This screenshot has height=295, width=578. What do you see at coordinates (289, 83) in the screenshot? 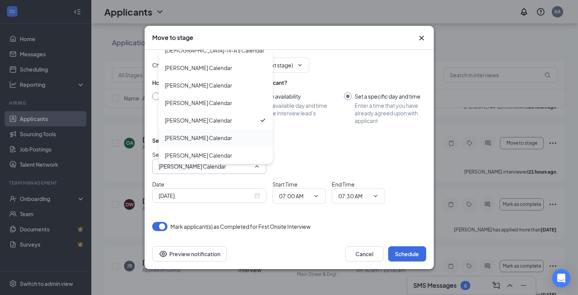
I see `div: How do you want to schedule time with the applicant?` at bounding box center [289, 83].